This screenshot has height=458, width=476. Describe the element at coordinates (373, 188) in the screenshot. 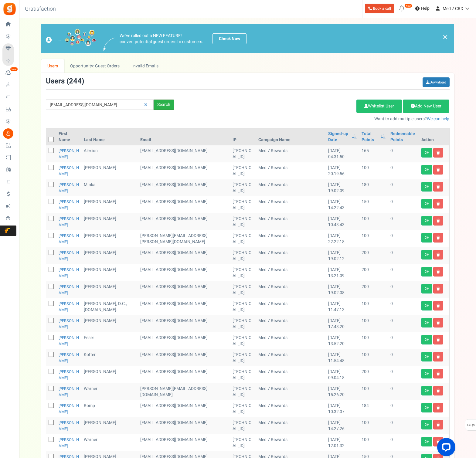

I see `td: 180` at that location.